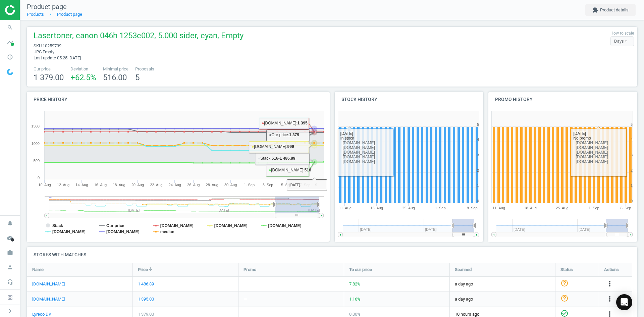 The width and height of the screenshot is (644, 317). Describe the element at coordinates (360, 270) in the screenshot. I see `span: To our price` at that location.